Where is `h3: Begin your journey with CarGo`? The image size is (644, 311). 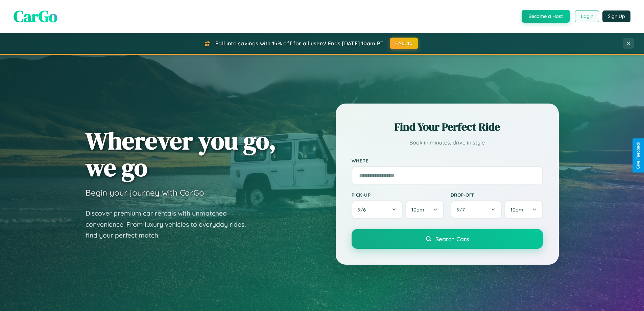
h3: Begin your journey with CarGo is located at coordinates (145, 192).